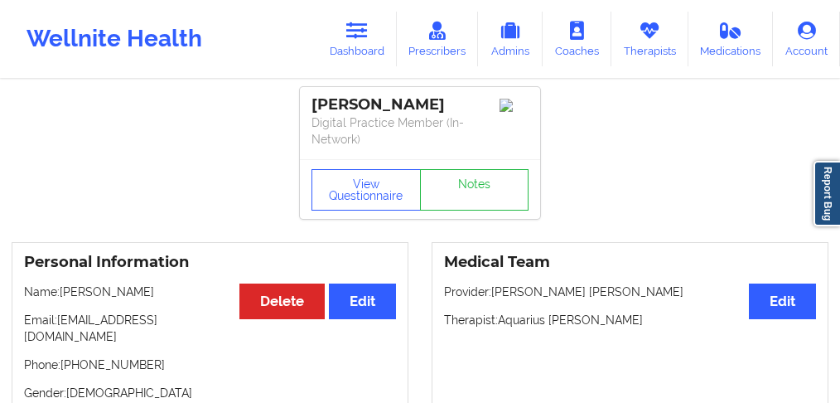  What do you see at coordinates (282, 301) in the screenshot?
I see `button: Delete` at bounding box center [282, 301].